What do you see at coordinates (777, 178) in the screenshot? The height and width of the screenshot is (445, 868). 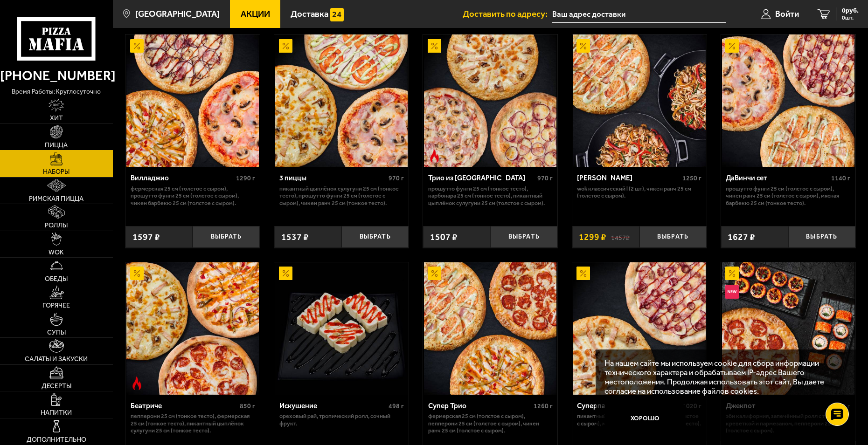 I see `div: ДаВинчи сет` at bounding box center [777, 178].